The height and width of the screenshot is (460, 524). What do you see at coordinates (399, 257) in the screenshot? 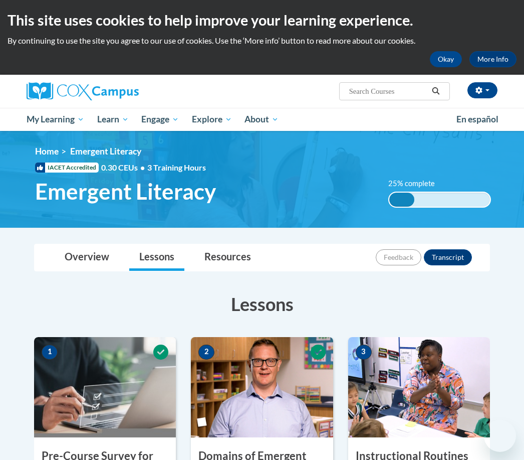
I see `button: Feedback` at bounding box center [399, 257].